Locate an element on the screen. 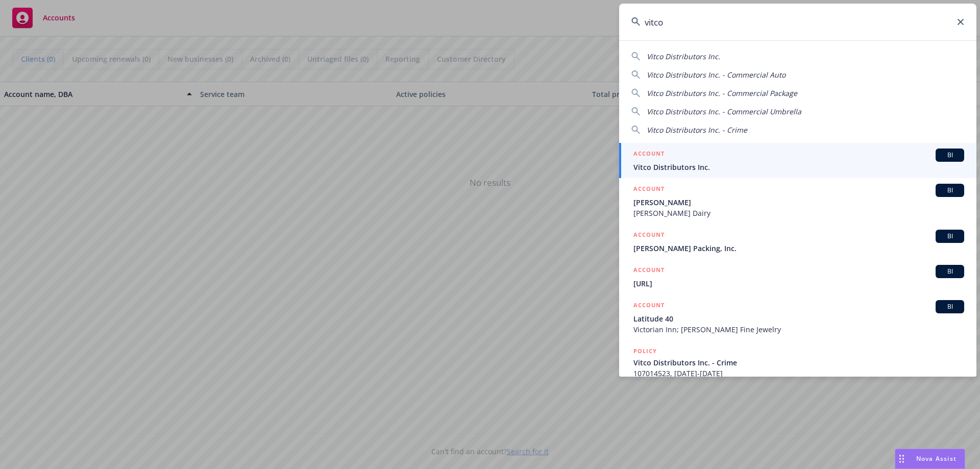  span: Vitco Distributors Inc. - Commercial Umbrella is located at coordinates (724, 111).